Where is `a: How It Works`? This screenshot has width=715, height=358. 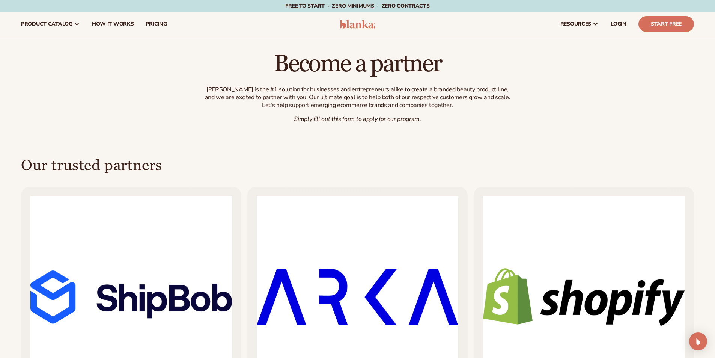 a: How It Works is located at coordinates (113, 24).